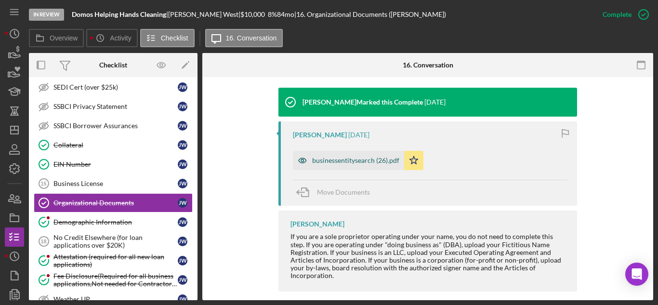  I want to click on a: CollateralJW, so click(113, 145).